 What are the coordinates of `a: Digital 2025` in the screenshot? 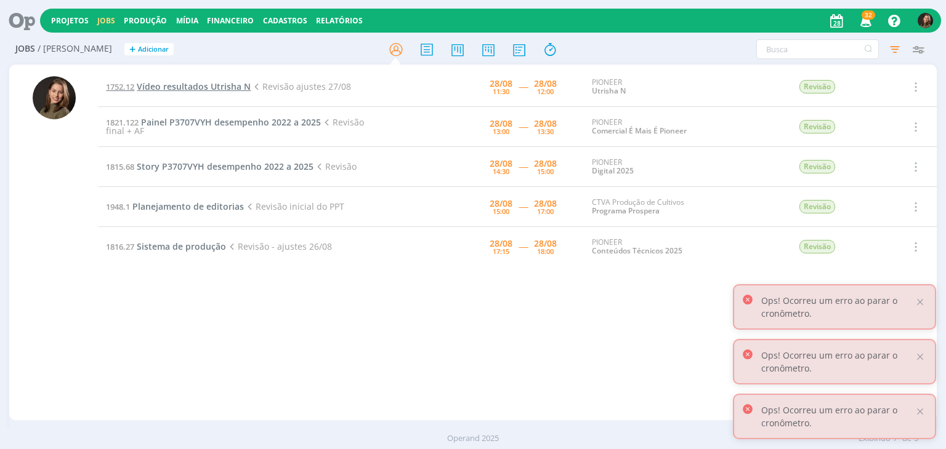 It's located at (613, 171).